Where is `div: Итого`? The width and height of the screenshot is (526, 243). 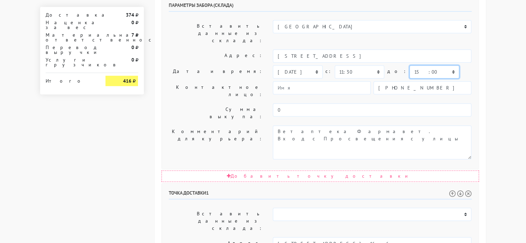 div: Итого is located at coordinates (71, 80).